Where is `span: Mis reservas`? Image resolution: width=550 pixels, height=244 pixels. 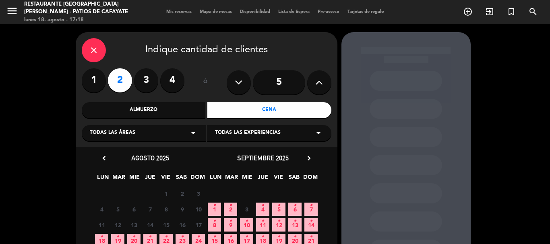
span: Mis reservas is located at coordinates (179, 12).